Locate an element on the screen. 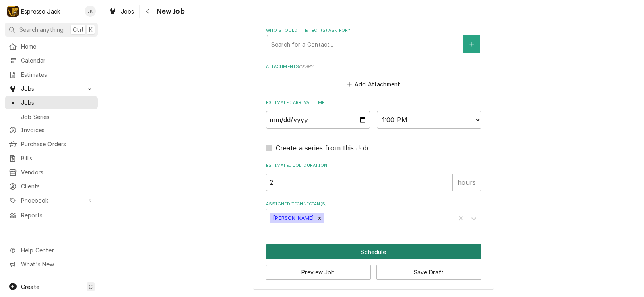 The image size is (644, 297). span: Bills is located at coordinates (57, 158).